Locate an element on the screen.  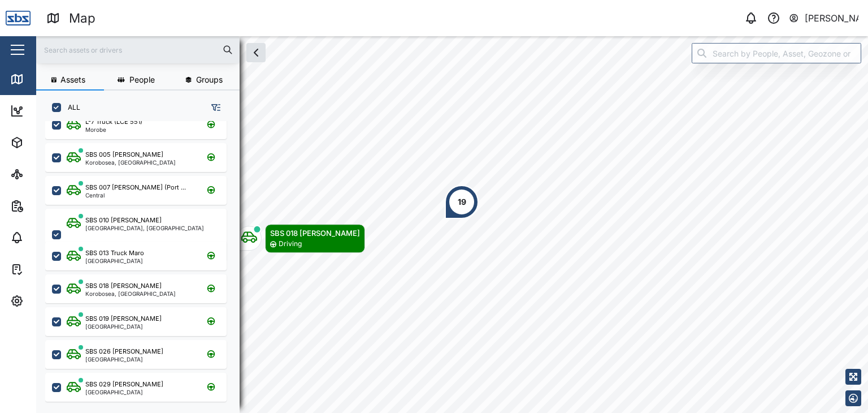
img: Main Logo is located at coordinates (18, 18).